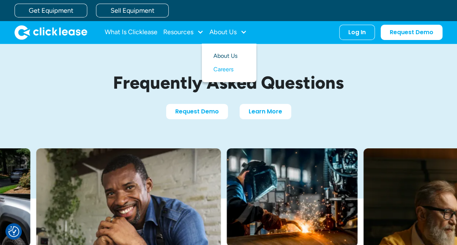 The height and width of the screenshot is (245, 457). I want to click on button: Consent Preferences, so click(14, 231).